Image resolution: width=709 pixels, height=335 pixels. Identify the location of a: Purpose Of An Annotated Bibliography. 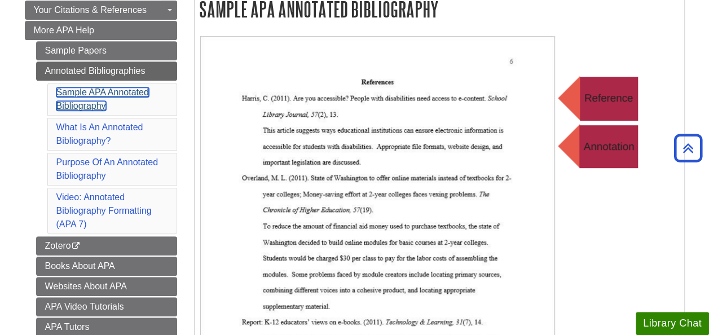
(107, 169).